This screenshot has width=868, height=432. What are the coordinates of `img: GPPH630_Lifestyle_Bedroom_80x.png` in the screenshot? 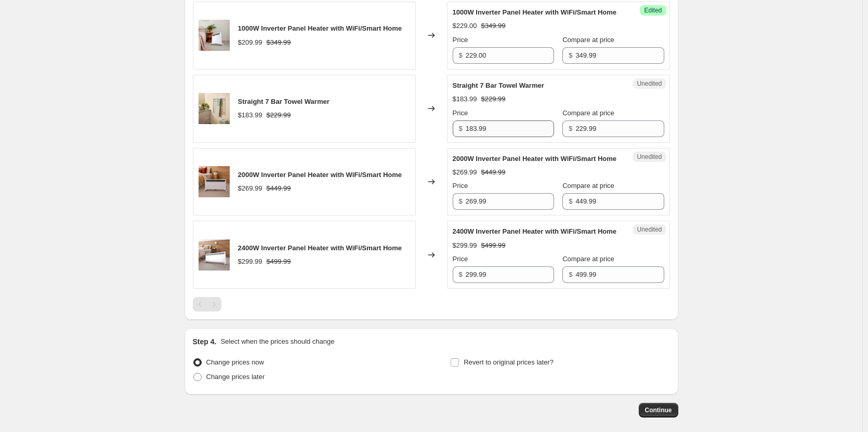 It's located at (214, 182).